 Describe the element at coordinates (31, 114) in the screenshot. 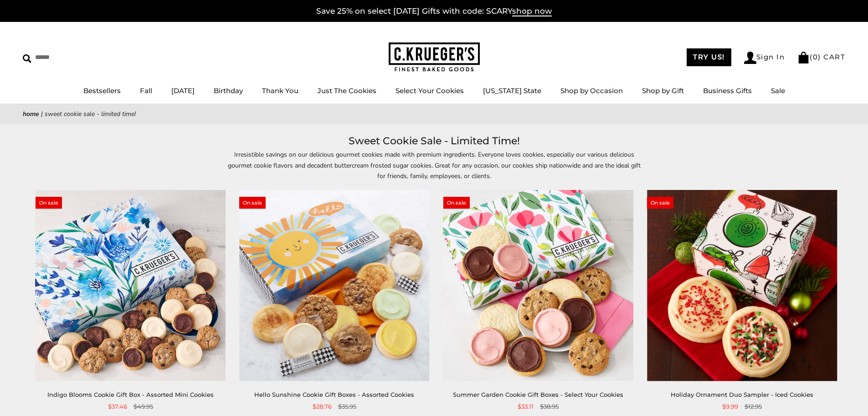

I see `a: Home` at that location.